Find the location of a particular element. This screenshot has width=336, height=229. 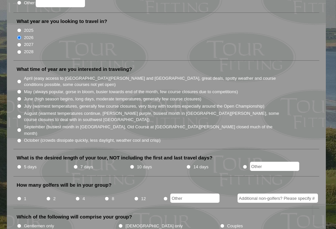

label: June (high season begins, long days, moderate temperatures, generally few course closures) is located at coordinates (113, 99).